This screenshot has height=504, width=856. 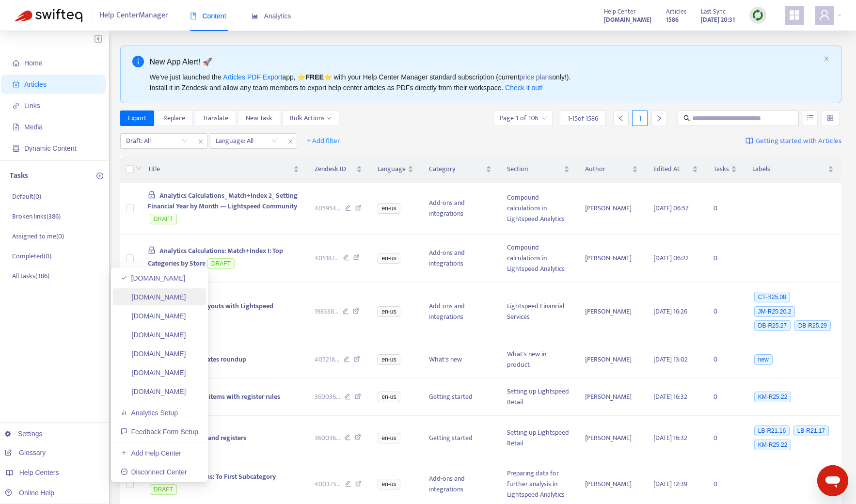 What do you see at coordinates (620, 11) in the screenshot?
I see `span: Help Center` at bounding box center [620, 11].